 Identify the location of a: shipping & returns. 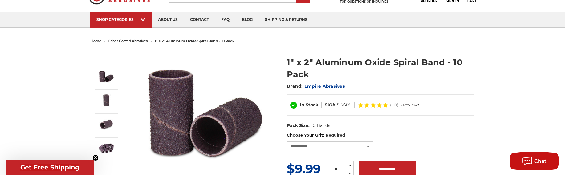
(286, 20).